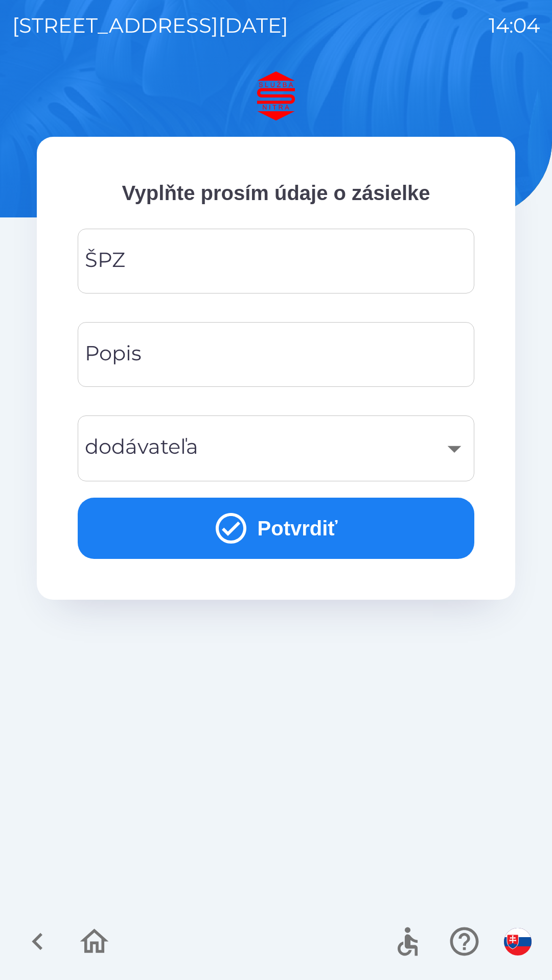 This screenshot has height=980, width=552. Describe the element at coordinates (276, 96) in the screenshot. I see `img: Logo` at that location.